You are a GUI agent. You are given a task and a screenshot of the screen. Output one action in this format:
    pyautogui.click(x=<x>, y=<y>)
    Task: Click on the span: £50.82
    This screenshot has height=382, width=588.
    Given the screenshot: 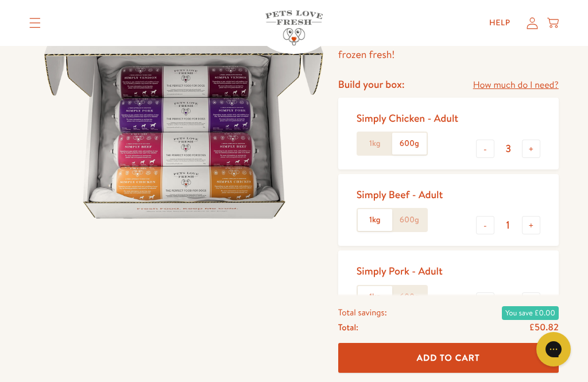 What is the action you would take?
    pyautogui.click(x=543, y=327)
    